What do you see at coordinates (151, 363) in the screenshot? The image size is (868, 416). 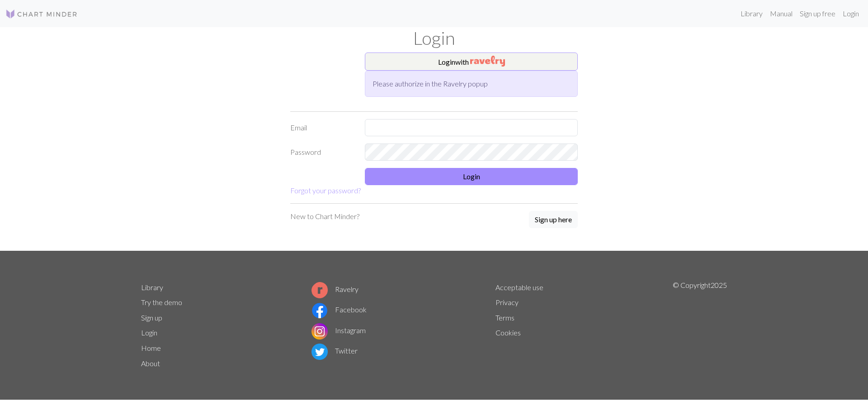 I see `a: About` at bounding box center [151, 363].